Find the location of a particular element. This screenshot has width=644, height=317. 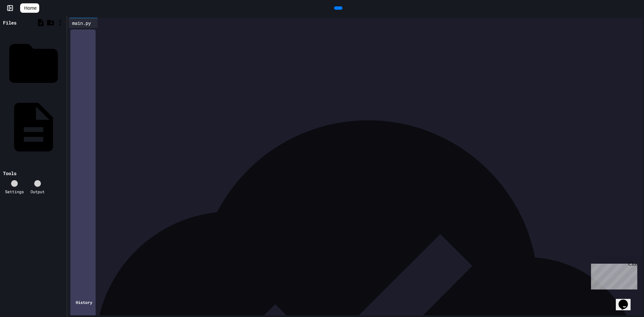

span: Home is located at coordinates (30, 8).